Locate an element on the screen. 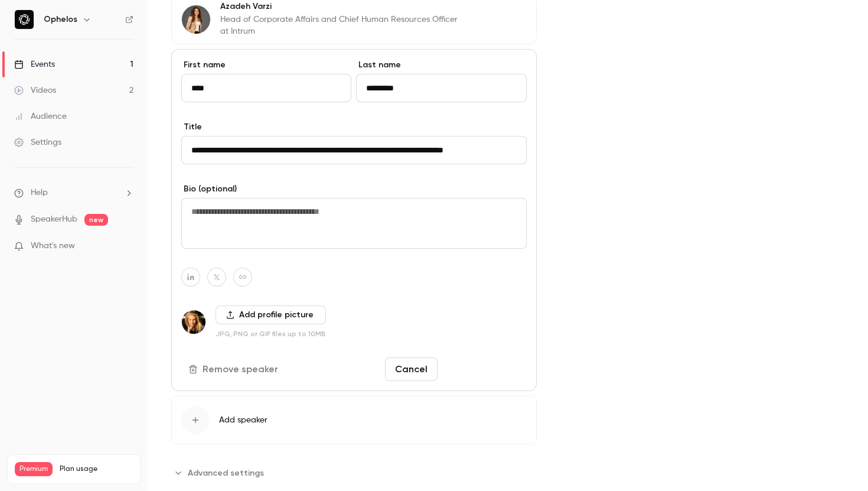 This screenshot has height=491, width=868. div: Audience is located at coordinates (41, 116).